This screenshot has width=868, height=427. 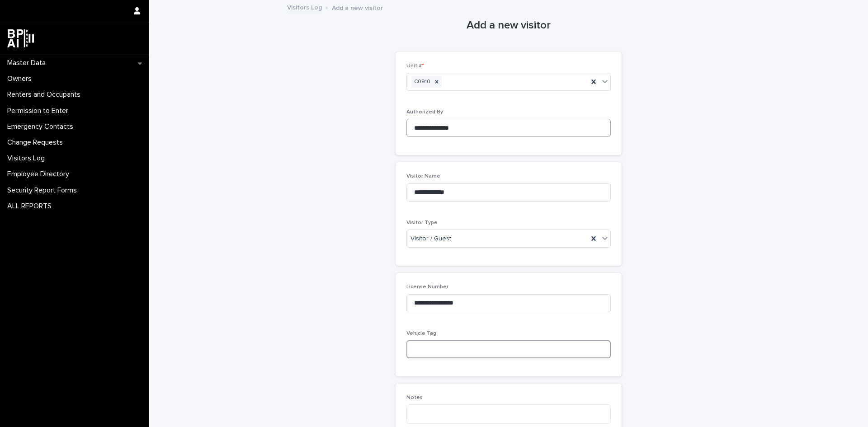 What do you see at coordinates (421, 334) in the screenshot?
I see `span: Vehicle Tag` at bounding box center [421, 334].